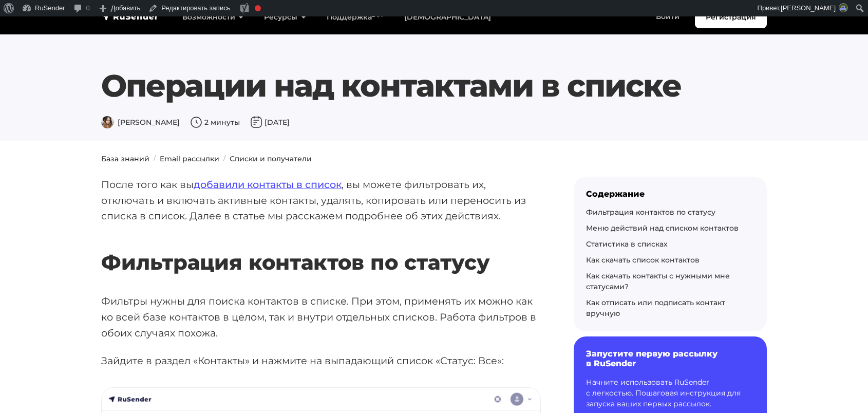 This screenshot has width=868, height=413. Describe the element at coordinates (268, 184) in the screenshot. I see `a: добавили контакты в список` at that location.